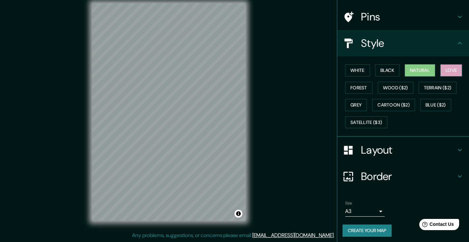 Image resolution: width=469 pixels, height=242 pixels. What do you see at coordinates (356, 105) in the screenshot?
I see `button: Grey` at bounding box center [356, 105].